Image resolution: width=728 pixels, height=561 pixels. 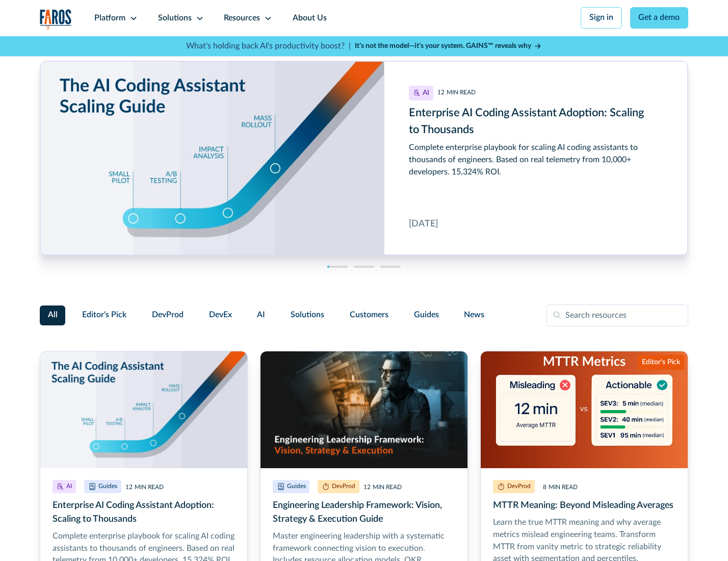 What do you see at coordinates (109, 19) in the screenshot?
I see `div: Platform` at bounding box center [109, 19].